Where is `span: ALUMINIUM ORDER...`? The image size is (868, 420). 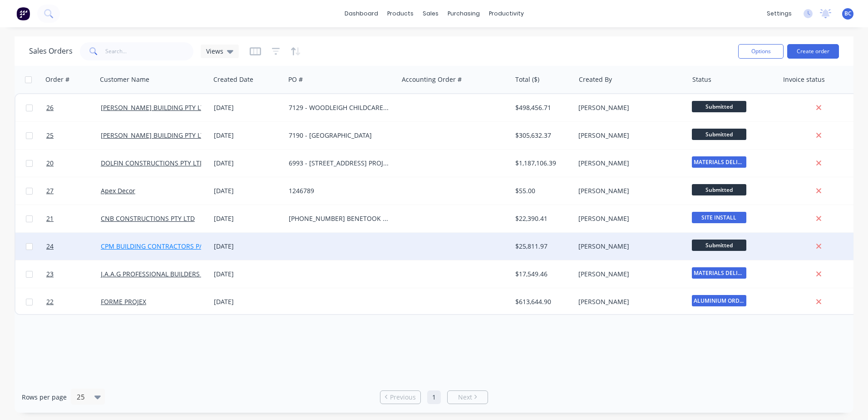 span: ALUMINIUM ORDER... is located at coordinates (719, 301).